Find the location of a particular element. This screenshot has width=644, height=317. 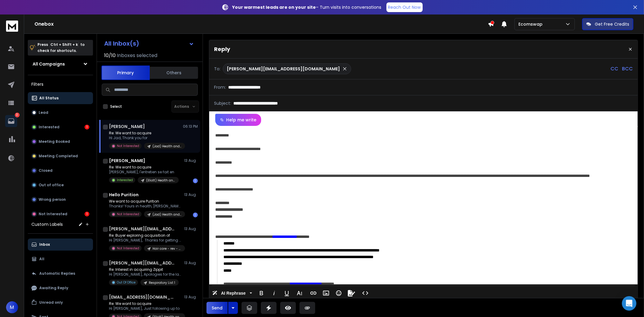

p: Re: Interest in acquiring Zippit is located at coordinates (145, 269).